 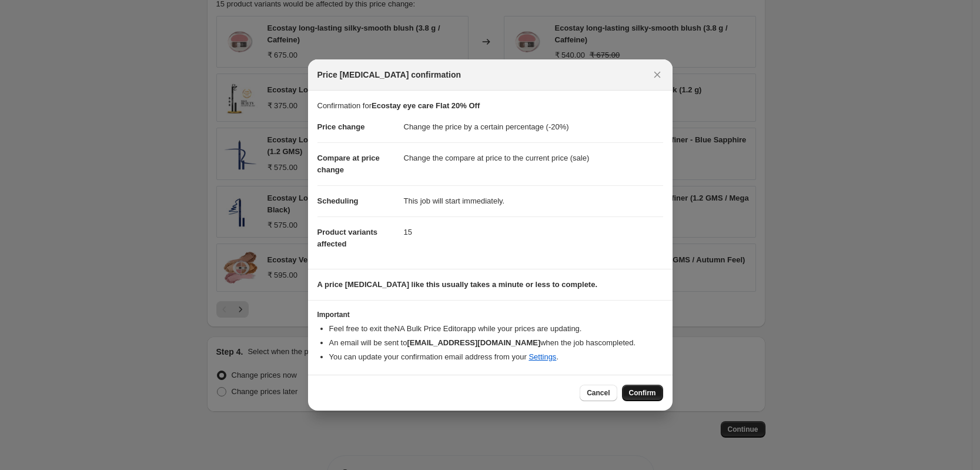 I want to click on span: Compare at price change, so click(x=348, y=163).